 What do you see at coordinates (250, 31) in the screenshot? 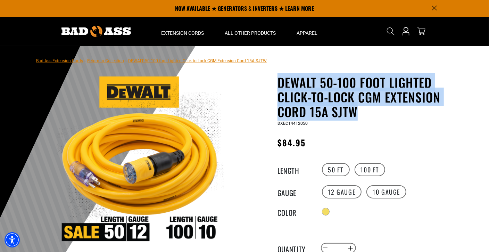
I see `summary: All Other Products` at bounding box center [250, 31].